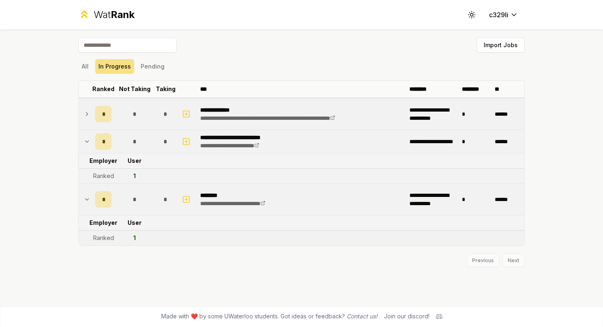 The width and height of the screenshot is (603, 327). I want to click on button: In Progress, so click(114, 66).